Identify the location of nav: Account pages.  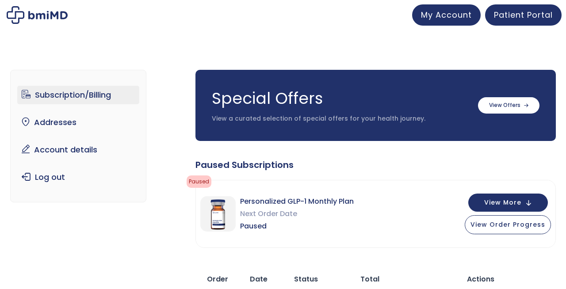
(78, 136).